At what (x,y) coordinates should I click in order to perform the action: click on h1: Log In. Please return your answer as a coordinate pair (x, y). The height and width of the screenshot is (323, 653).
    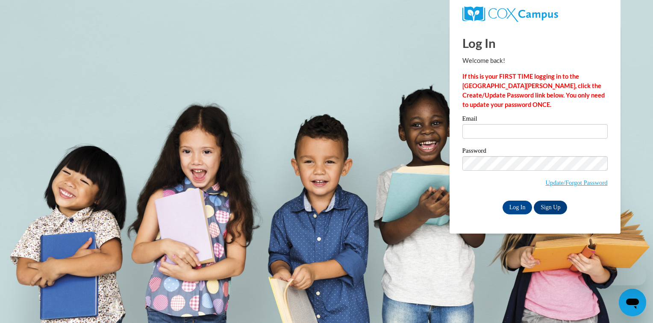
    Looking at the image, I should click on (535, 43).